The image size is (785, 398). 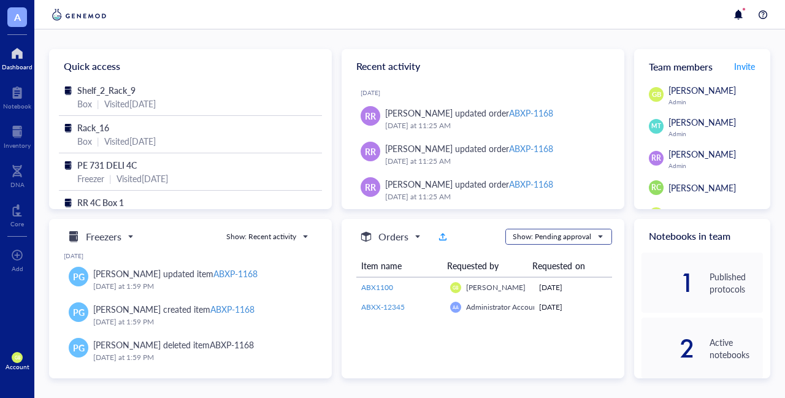 What do you see at coordinates (17, 96) in the screenshot?
I see `a: Notebook` at bounding box center [17, 96].